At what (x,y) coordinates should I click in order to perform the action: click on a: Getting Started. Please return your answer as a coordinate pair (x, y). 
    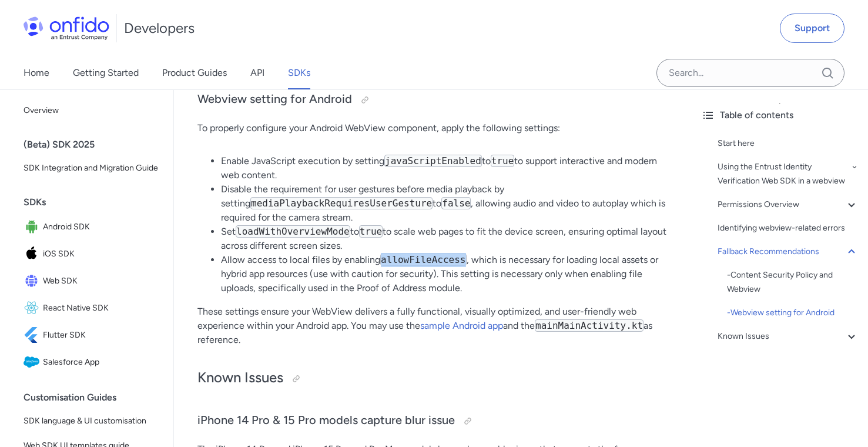
    Looking at the image, I should click on (106, 73).